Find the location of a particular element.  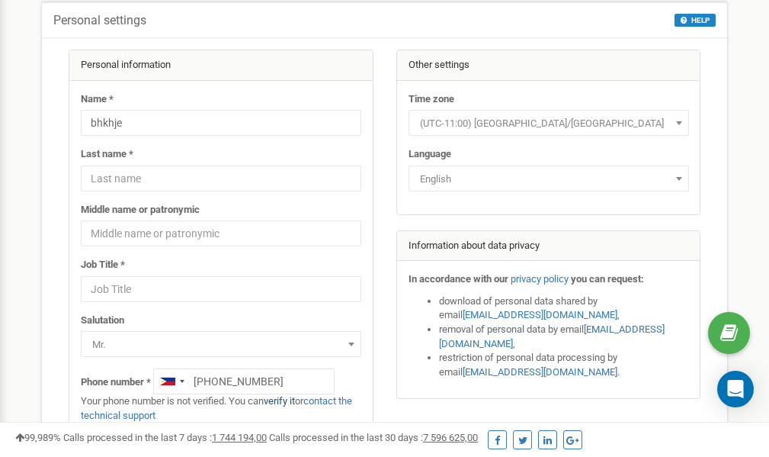

label: Last name * is located at coordinates (107, 154).